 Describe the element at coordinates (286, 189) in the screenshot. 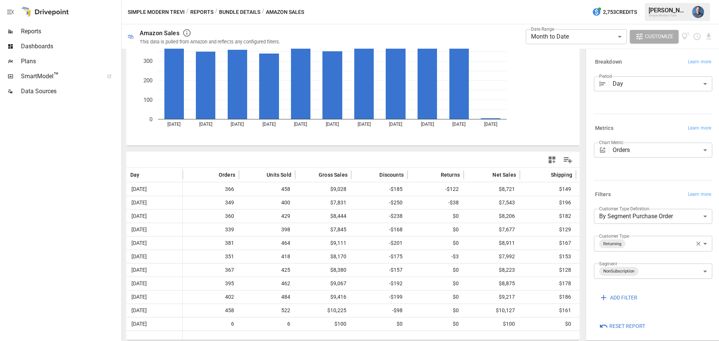

I see `span: 458` at that location.